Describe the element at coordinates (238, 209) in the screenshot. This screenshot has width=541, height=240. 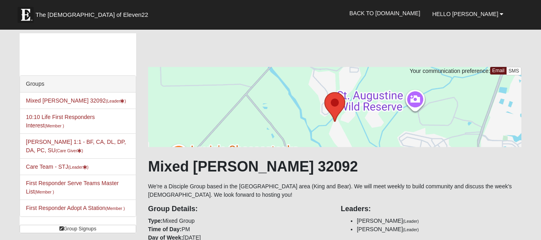
I see `h4: Group Details:` at that location.